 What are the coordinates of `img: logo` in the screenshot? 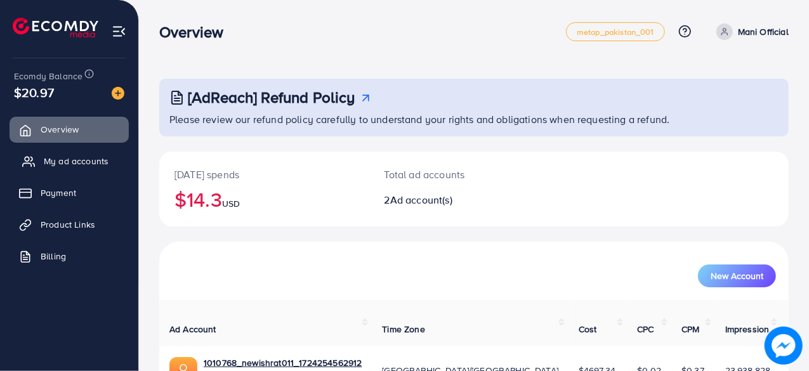 It's located at (55, 27).